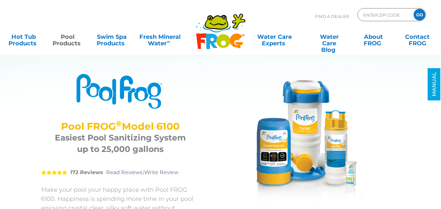 The height and width of the screenshot is (209, 441). I want to click on a: Swim SpaProducts, so click(112, 37).